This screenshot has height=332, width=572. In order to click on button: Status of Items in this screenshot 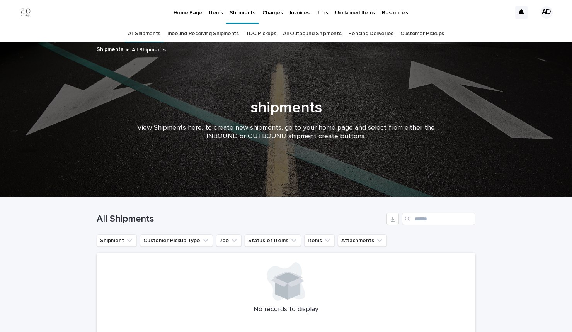, I will do `click(273, 241)`.